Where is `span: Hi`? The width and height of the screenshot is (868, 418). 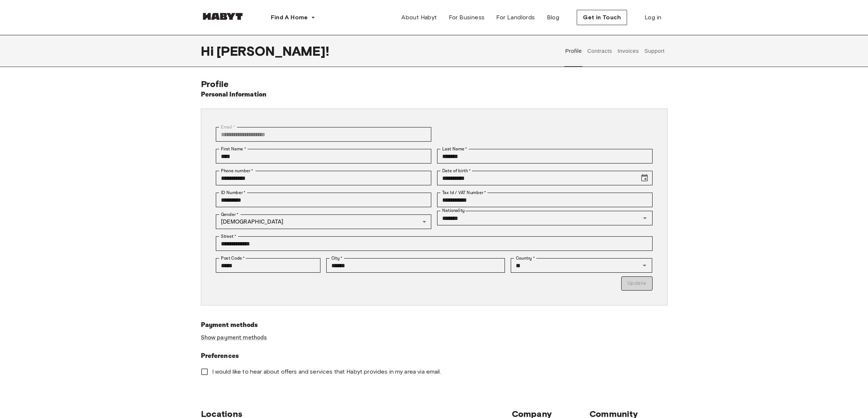 span: Hi is located at coordinates (208, 51).